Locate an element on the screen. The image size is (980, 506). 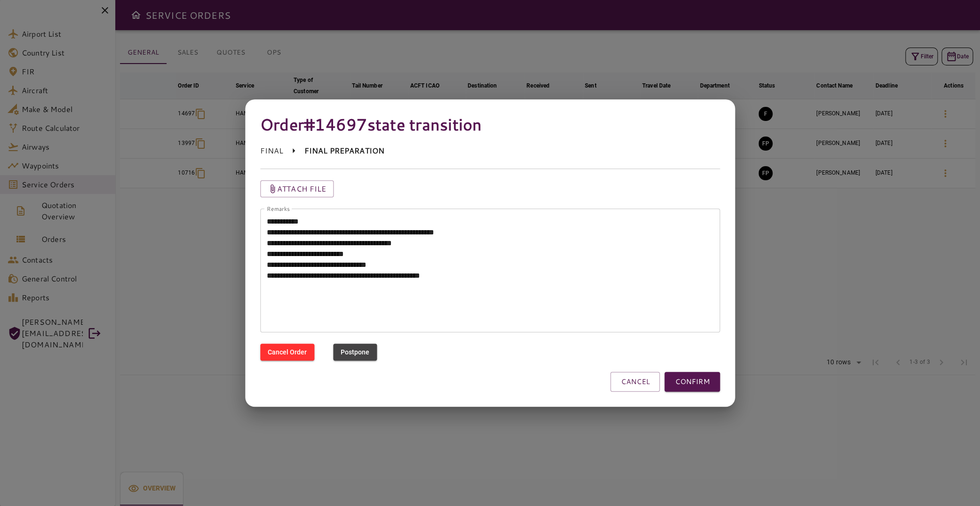
button: Postpone is located at coordinates (355, 352).